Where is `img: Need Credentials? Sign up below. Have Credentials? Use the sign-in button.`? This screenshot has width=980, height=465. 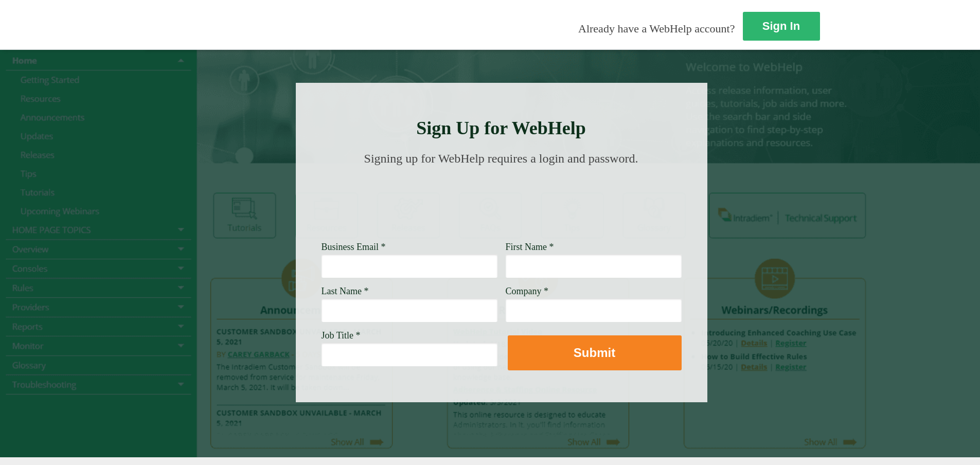 img: Need Credentials? Sign up below. Have Credentials? Use the sign-in button. is located at coordinates (502, 202).